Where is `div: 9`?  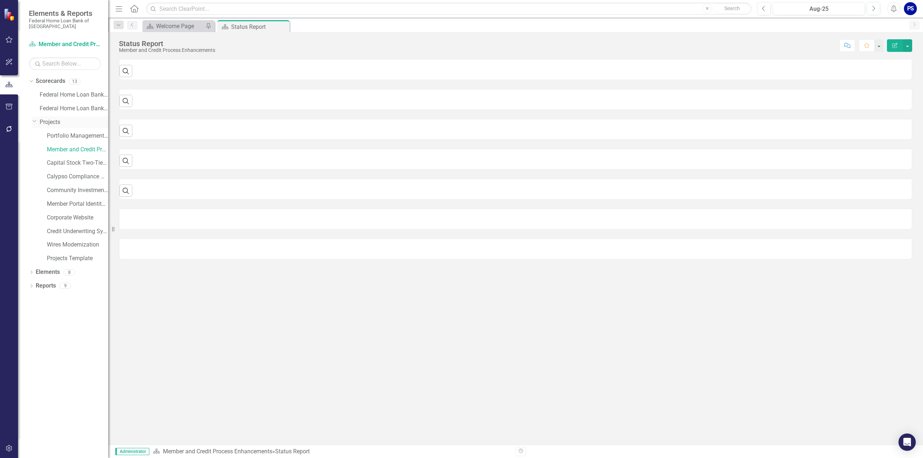
div: 9 is located at coordinates (65, 286).